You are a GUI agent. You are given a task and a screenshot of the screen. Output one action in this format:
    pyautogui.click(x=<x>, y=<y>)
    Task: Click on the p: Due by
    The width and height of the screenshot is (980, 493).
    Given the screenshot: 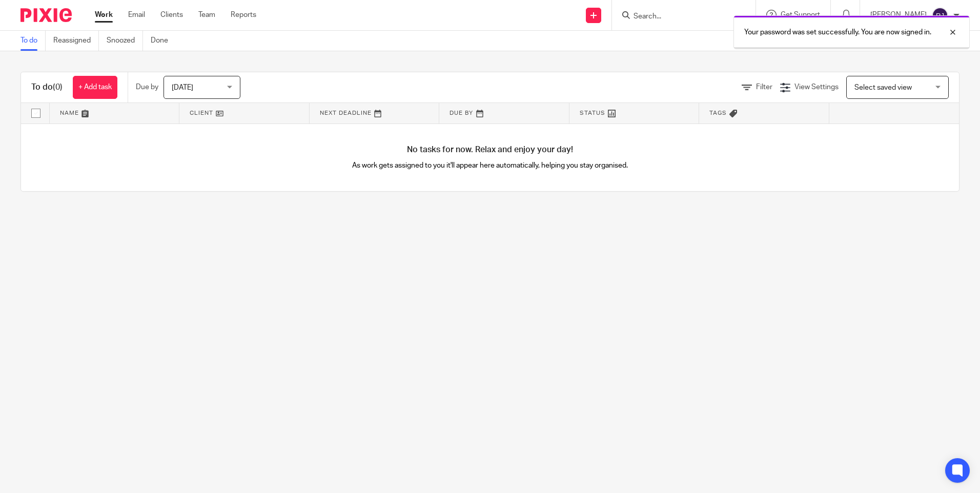 What is the action you would take?
    pyautogui.click(x=147, y=87)
    